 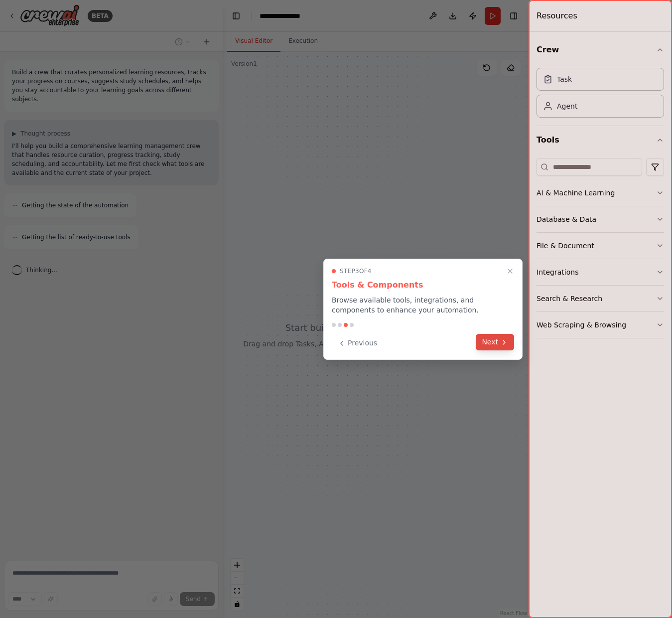 What do you see at coordinates (236, 16) in the screenshot?
I see `button: Hide left sidebar` at bounding box center [236, 16].